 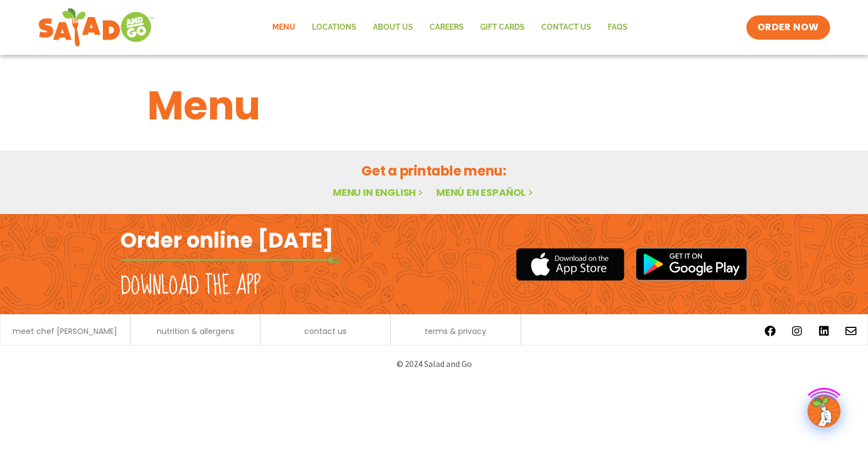 What do you see at coordinates (456, 331) in the screenshot?
I see `span: terms & privacy` at bounding box center [456, 331].